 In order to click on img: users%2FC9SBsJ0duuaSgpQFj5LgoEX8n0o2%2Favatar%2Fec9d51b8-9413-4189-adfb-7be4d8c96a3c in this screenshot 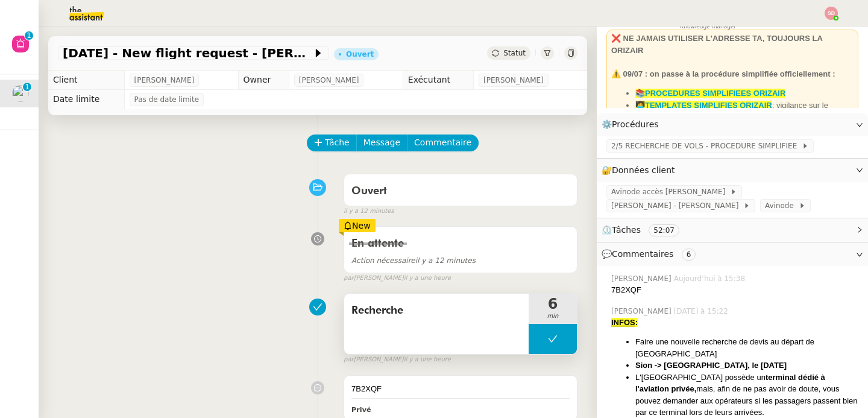, I will do `click(20, 93)`.